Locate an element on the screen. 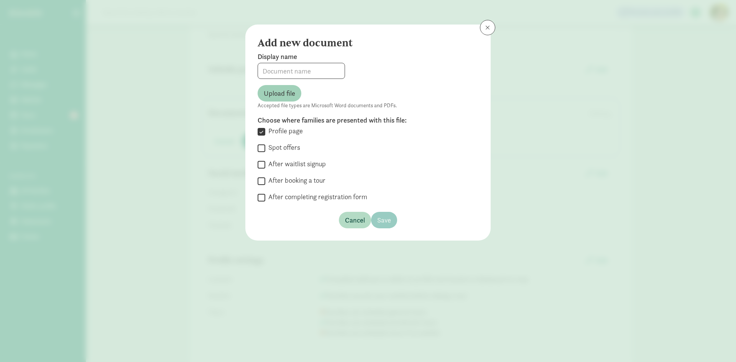 This screenshot has height=362, width=736. div: Chat Widget is located at coordinates (716, 344).